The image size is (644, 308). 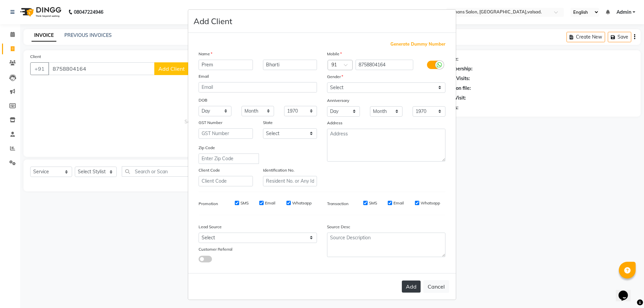 What do you see at coordinates (225, 133) in the screenshot?
I see `input: GST Number` at bounding box center [225, 133].